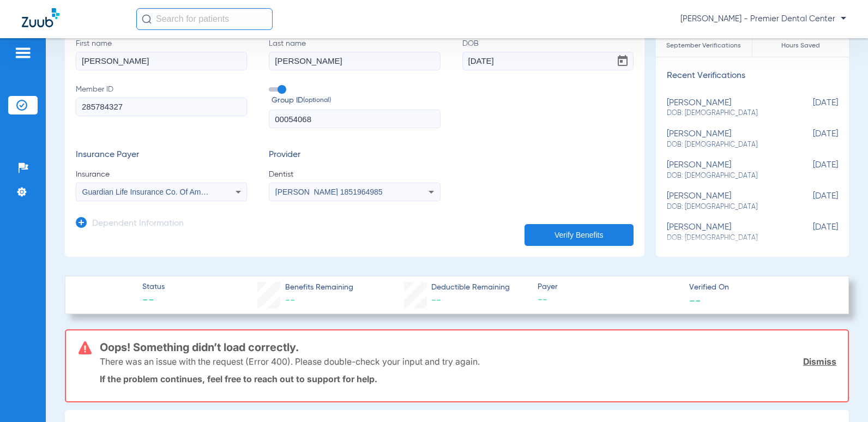 The image size is (868, 422). What do you see at coordinates (468, 348) in the screenshot?
I see `h3: Oops! Something didn’t load correctly.` at bounding box center [468, 348].